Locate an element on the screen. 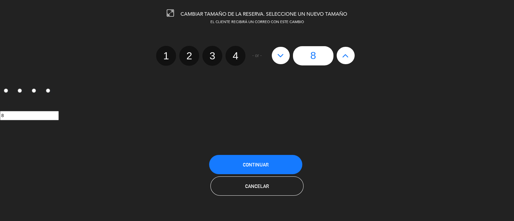 The image size is (514, 221). span: Continuar is located at coordinates (256, 165).